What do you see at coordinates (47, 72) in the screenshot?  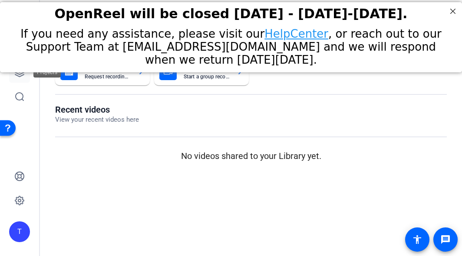 I see `div: Projects` at bounding box center [47, 72].